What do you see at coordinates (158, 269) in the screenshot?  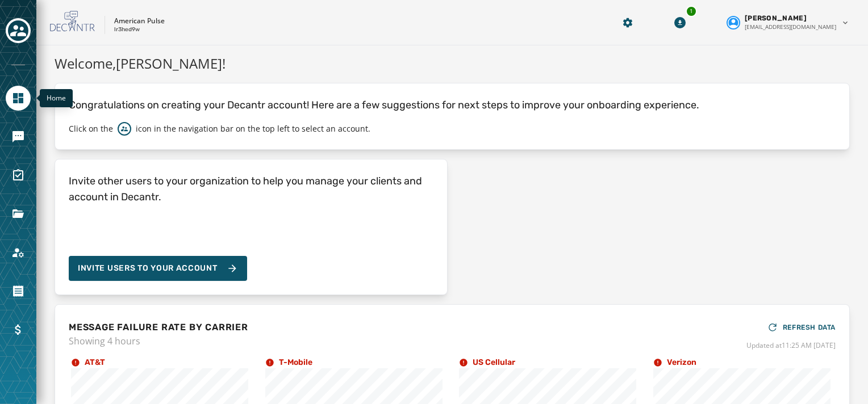 I see `button: Invite Users to your account` at bounding box center [158, 269].